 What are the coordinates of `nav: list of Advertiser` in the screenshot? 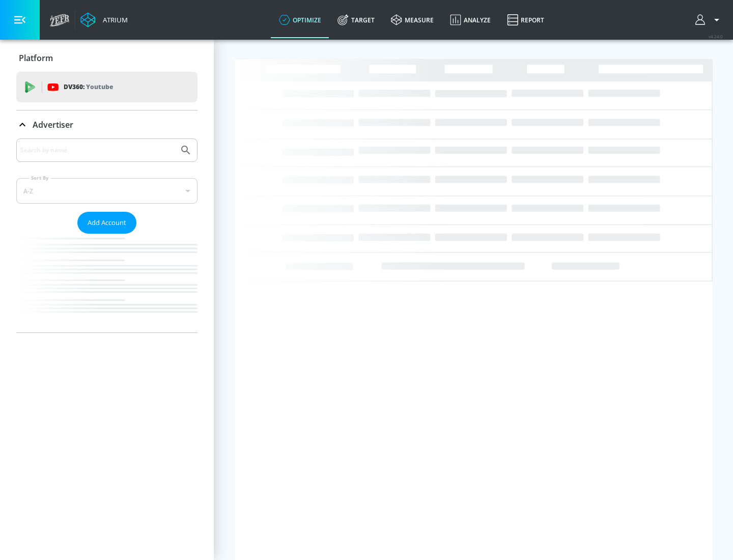 It's located at (107, 283).